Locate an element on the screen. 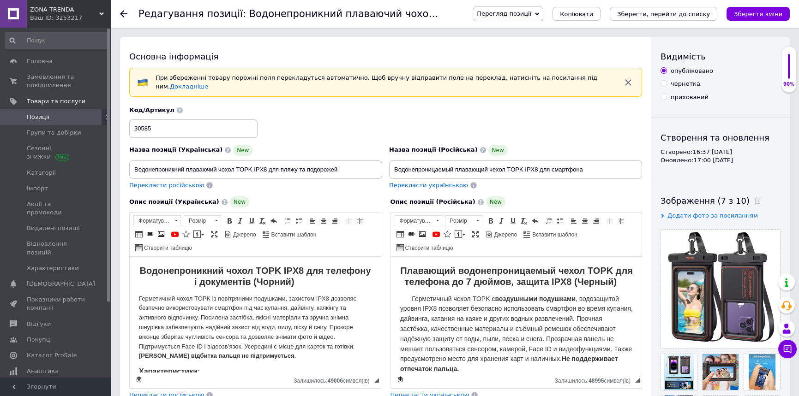  span: Відгуки is located at coordinates (39, 324).